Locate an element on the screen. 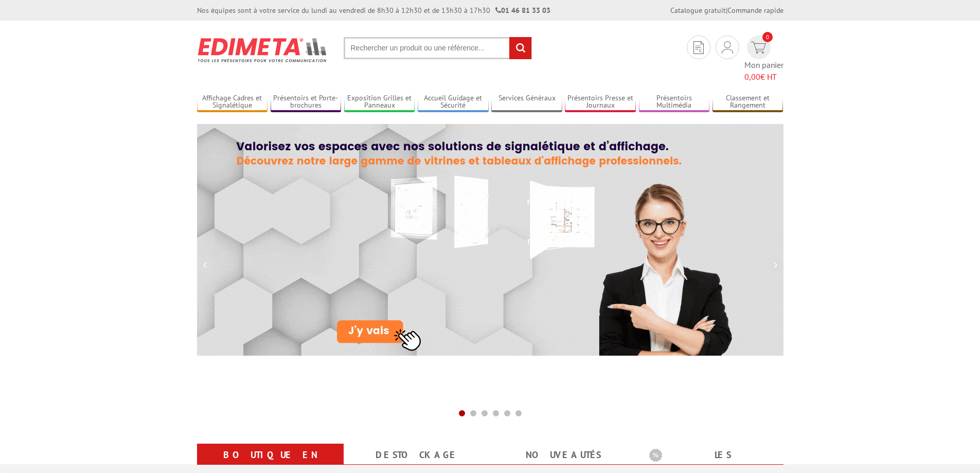 The image size is (980, 473). a: nouveautés is located at coordinates (564, 455).